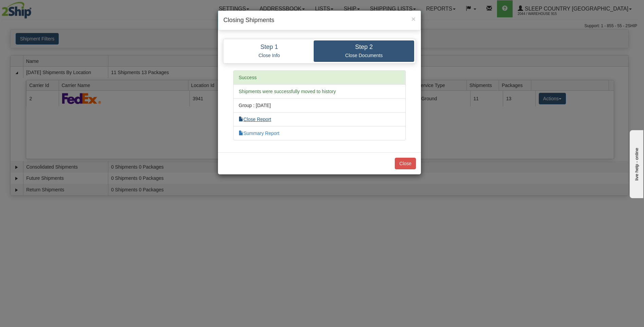 The height and width of the screenshot is (327, 644). What do you see at coordinates (320, 77) in the screenshot?
I see `li: Success` at bounding box center [320, 77].